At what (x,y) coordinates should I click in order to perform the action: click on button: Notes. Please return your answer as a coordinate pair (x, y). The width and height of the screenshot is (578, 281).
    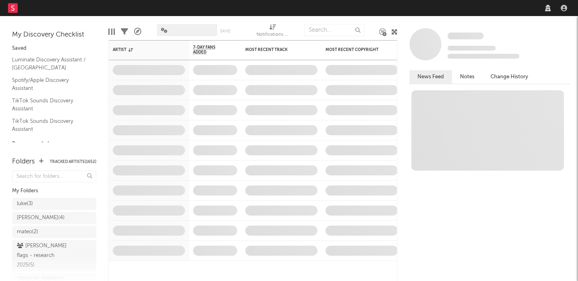
    Looking at the image, I should click on (467, 77).